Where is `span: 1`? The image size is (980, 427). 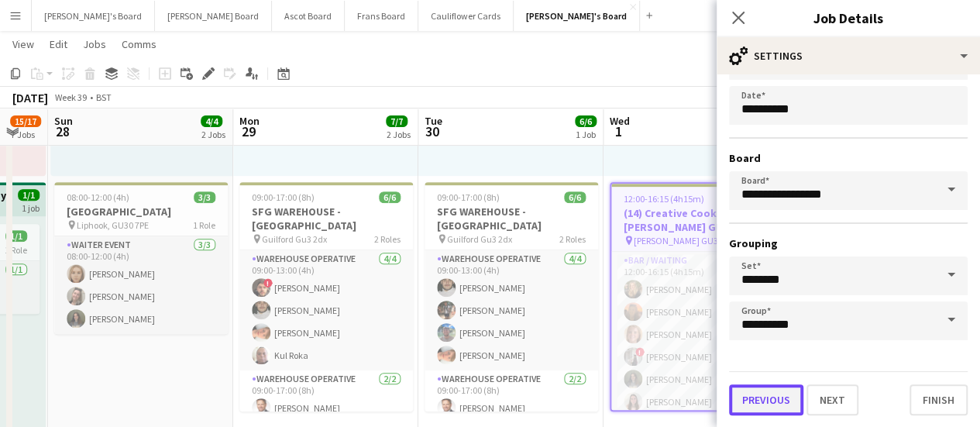
span: 1 is located at coordinates (618, 131).